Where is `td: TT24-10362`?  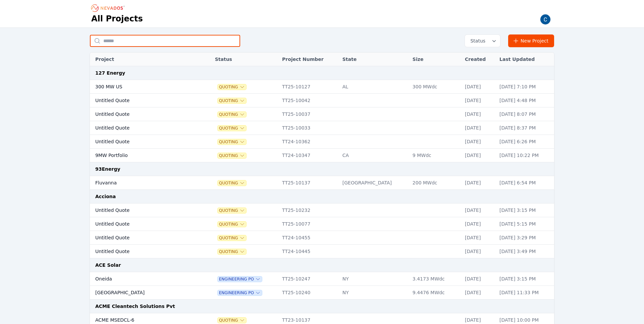 td: TT24-10362 is located at coordinates (309, 142).